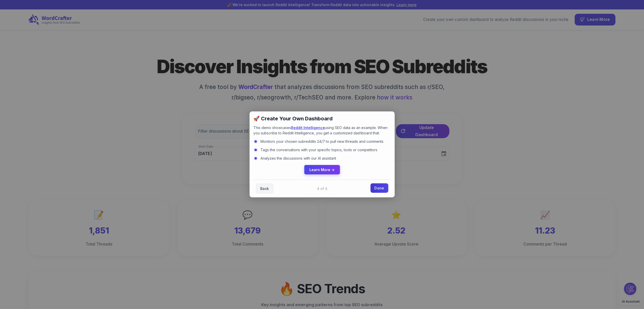 The image size is (644, 309). I want to click on li: Tags the conversations with your specific topics, tools or competitors, so click(322, 150).